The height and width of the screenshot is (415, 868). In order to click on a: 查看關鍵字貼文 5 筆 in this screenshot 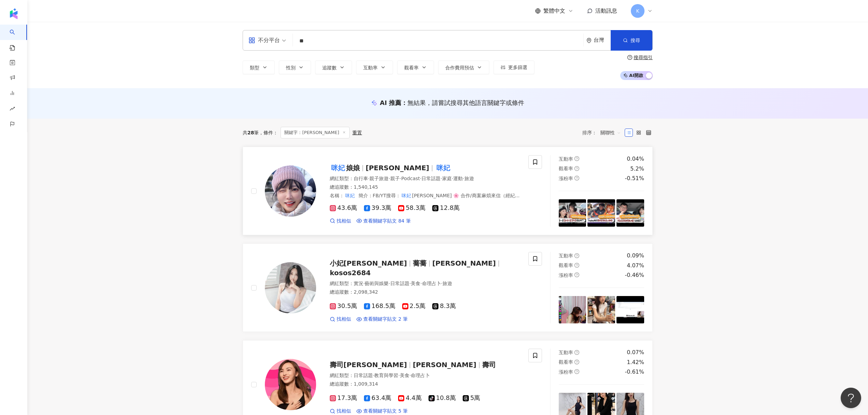, I will do `click(382, 411)`.